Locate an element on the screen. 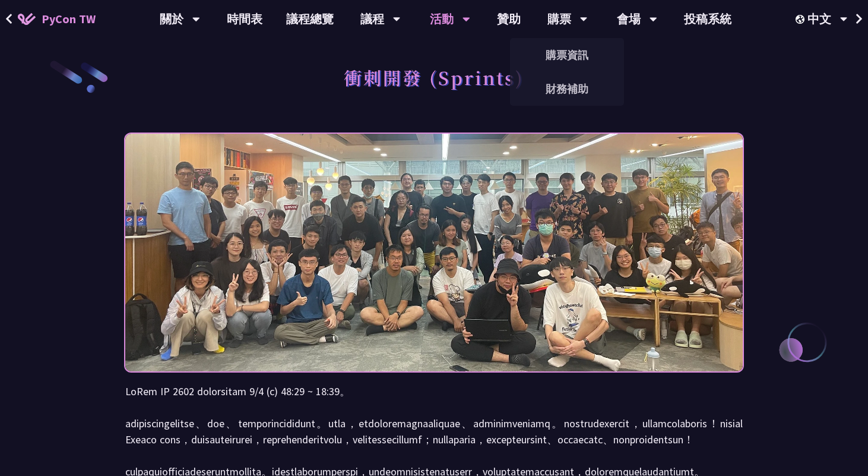  span: PyCon TW is located at coordinates (68, 19).